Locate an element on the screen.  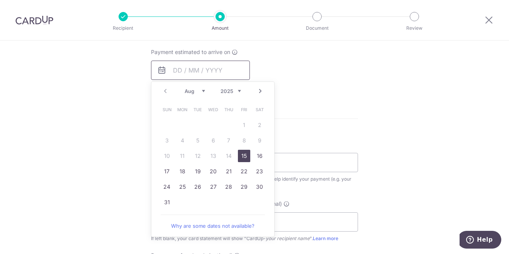
span: Payment estimated to arrive on is located at coordinates (190, 52).